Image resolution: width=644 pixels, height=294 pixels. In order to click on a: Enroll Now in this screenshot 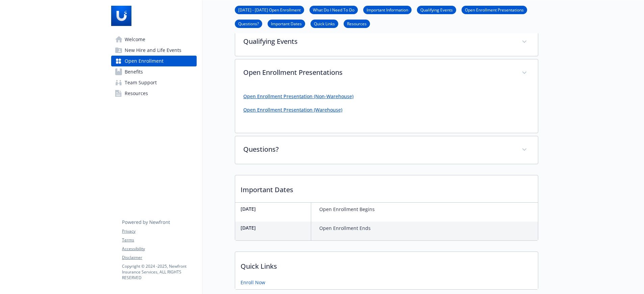, I will do `click(253, 282)`.